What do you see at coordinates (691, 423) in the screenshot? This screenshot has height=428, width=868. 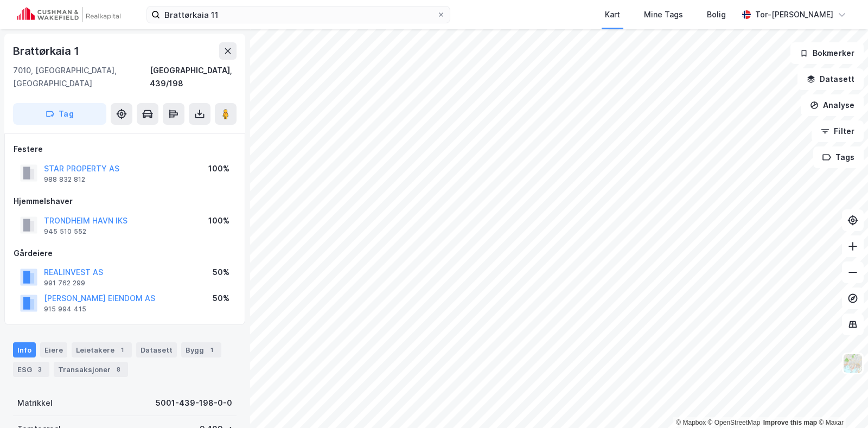 I see `a: Mapbox` at bounding box center [691, 423].